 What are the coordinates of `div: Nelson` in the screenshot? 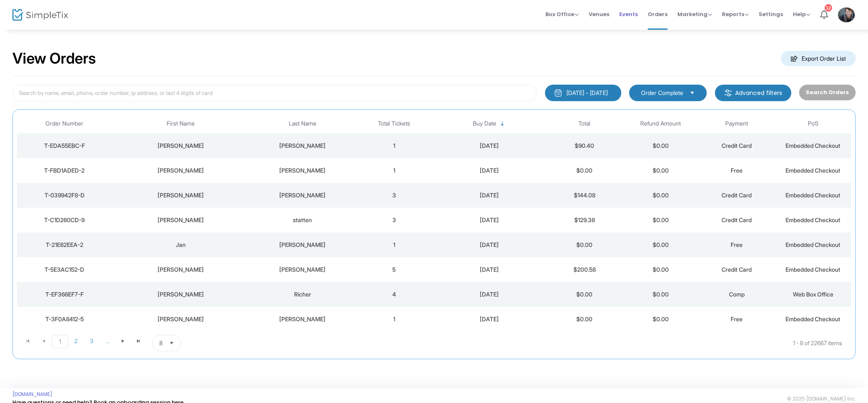 It's located at (302, 319).